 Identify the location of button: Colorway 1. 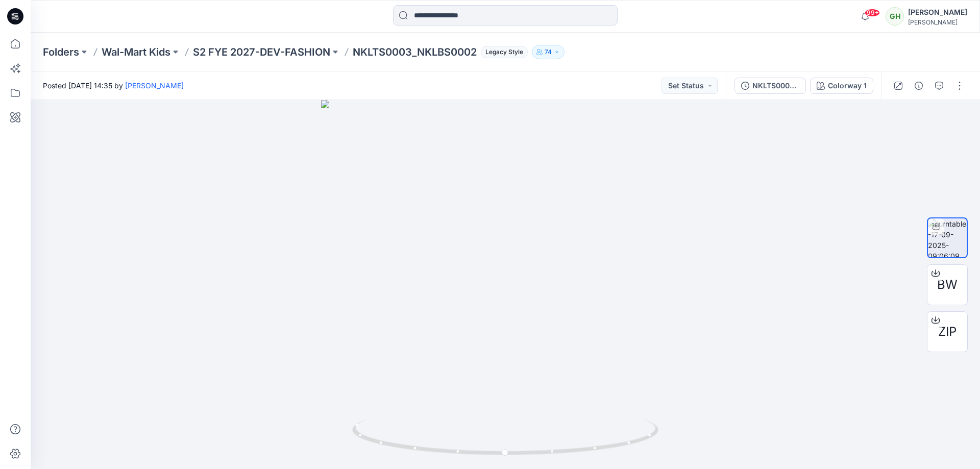
(841, 86).